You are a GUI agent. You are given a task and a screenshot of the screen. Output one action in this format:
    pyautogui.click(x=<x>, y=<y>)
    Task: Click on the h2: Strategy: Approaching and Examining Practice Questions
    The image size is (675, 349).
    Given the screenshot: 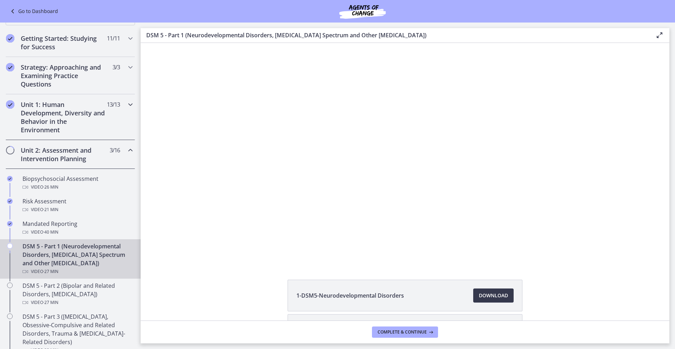 What is the action you would take?
    pyautogui.click(x=64, y=76)
    